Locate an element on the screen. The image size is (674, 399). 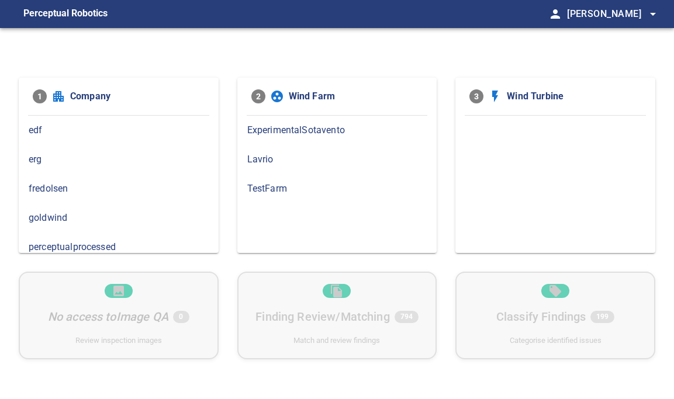
div: ExperimentalSotavento is located at coordinates (337, 130).